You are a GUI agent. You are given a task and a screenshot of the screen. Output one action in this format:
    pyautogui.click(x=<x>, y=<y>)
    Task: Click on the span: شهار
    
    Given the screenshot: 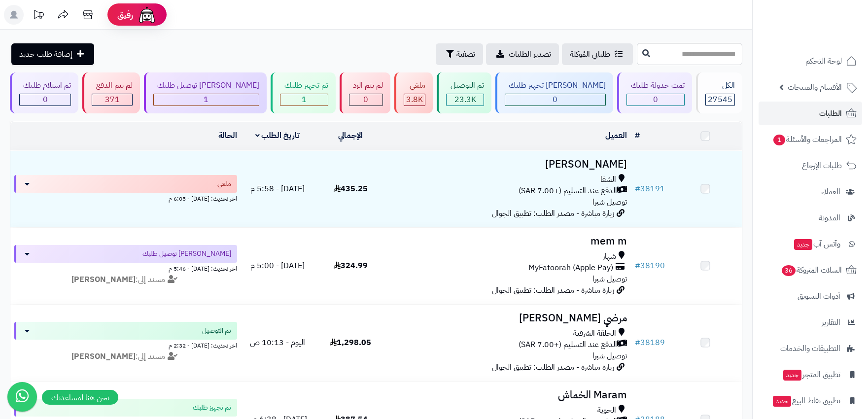 What is the action you would take?
    pyautogui.click(x=610, y=256)
    